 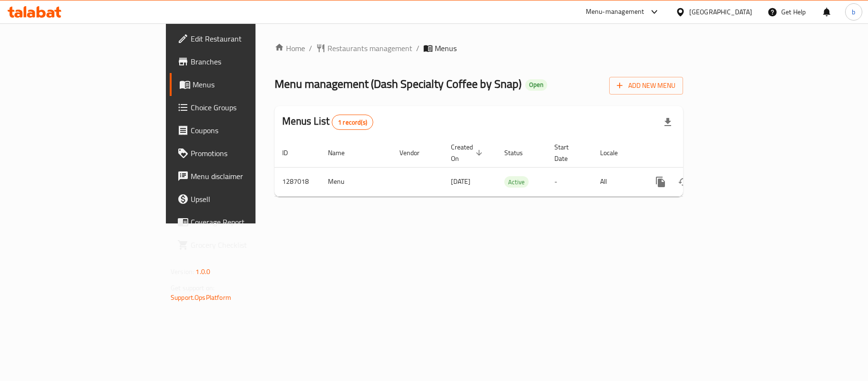 I want to click on span: Upsell, so click(x=247, y=199).